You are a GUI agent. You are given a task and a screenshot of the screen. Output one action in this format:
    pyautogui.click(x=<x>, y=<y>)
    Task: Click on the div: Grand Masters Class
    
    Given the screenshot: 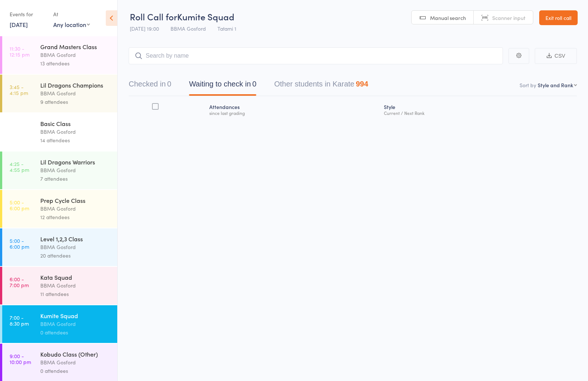 What is the action you would take?
    pyautogui.click(x=76, y=47)
    